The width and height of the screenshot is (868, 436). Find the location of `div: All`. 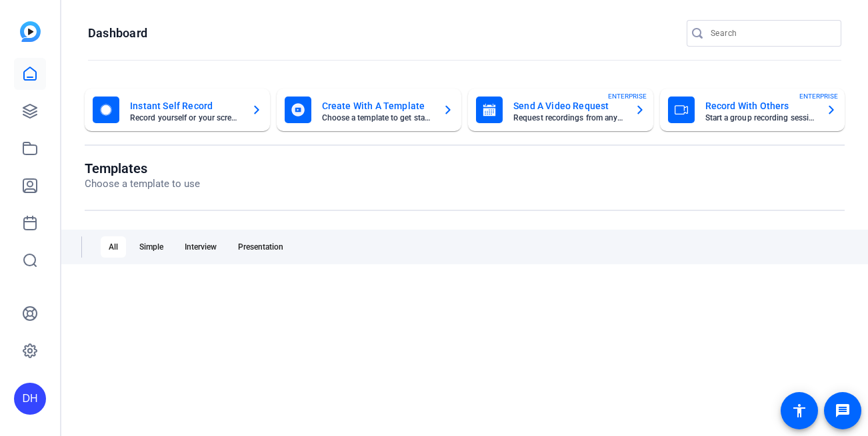

div: All is located at coordinates (114, 247).